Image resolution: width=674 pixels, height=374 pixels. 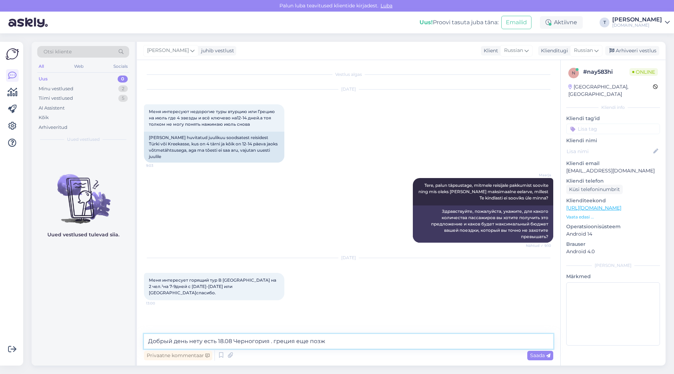 I want to click on div: Socials, so click(x=120, y=66).